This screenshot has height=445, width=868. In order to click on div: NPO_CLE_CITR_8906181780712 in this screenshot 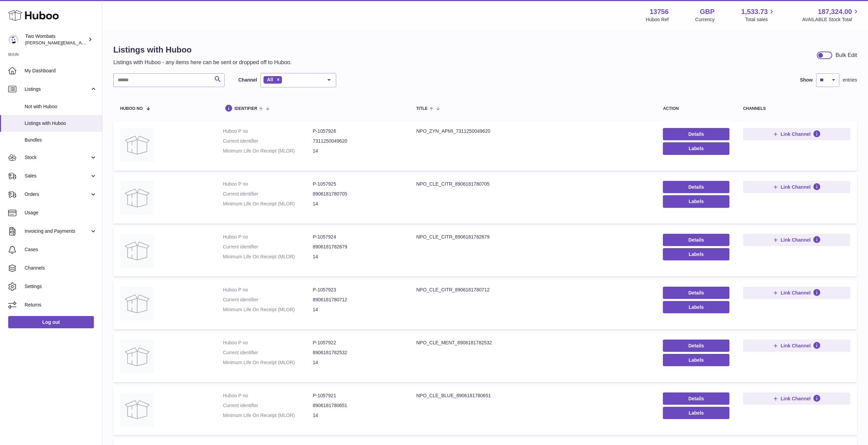, I will do `click(533, 290)`.